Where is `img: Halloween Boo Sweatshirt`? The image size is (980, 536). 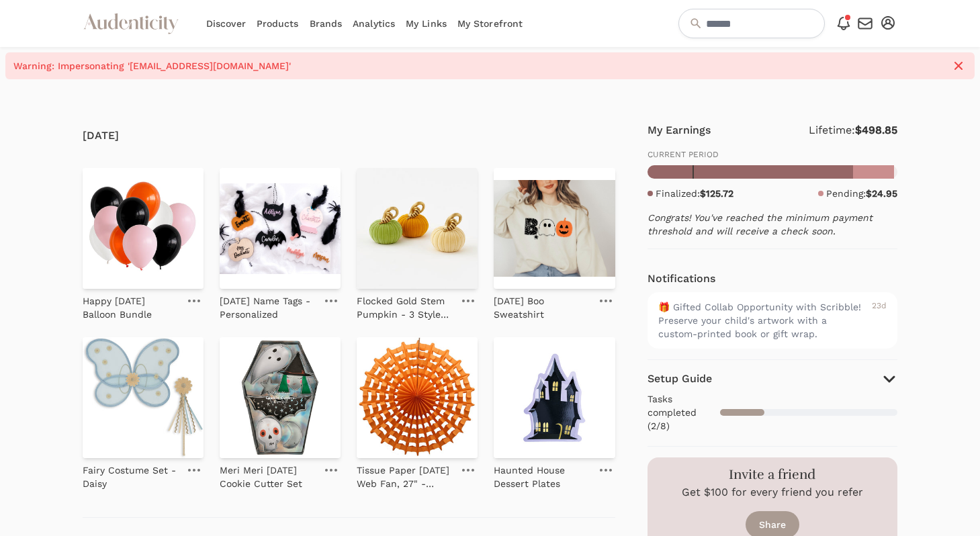
img: Halloween Boo Sweatshirt is located at coordinates (554, 228).